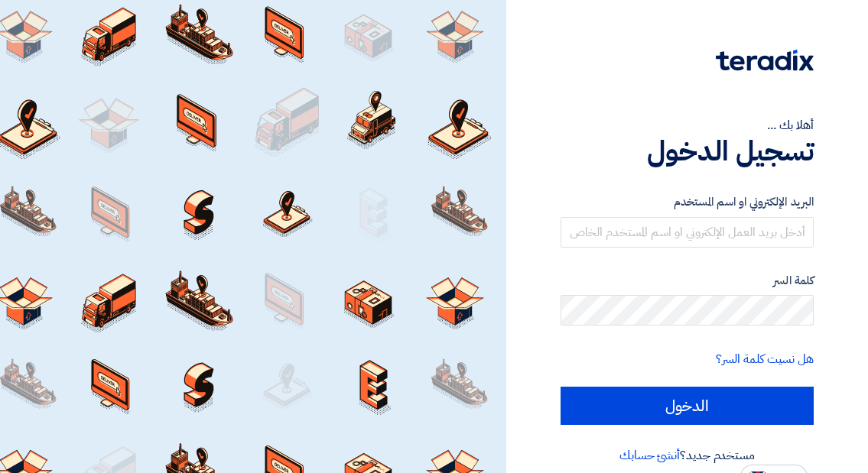 The image size is (868, 473). Describe the element at coordinates (687, 201) in the screenshot. I see `label: البريد الإلكتروني او اسم المستخدم` at that location.